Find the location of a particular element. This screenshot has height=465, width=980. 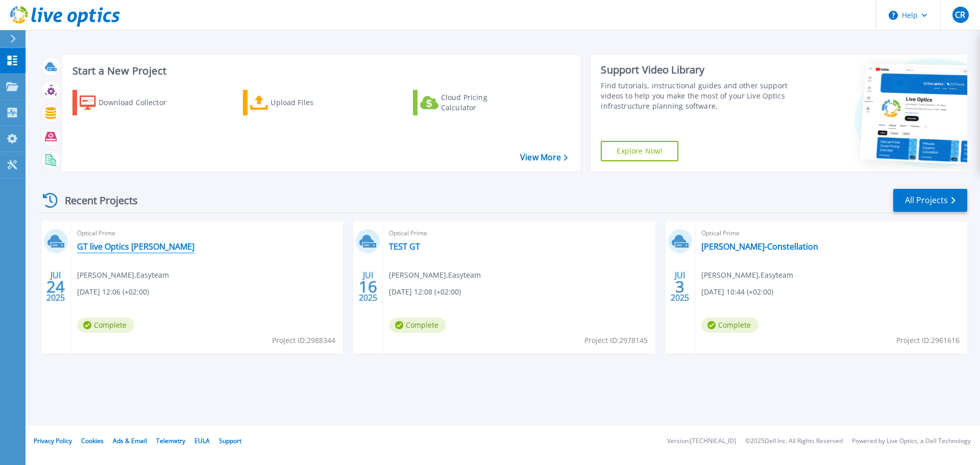

span: Project ID: 2961616 is located at coordinates (927, 340).